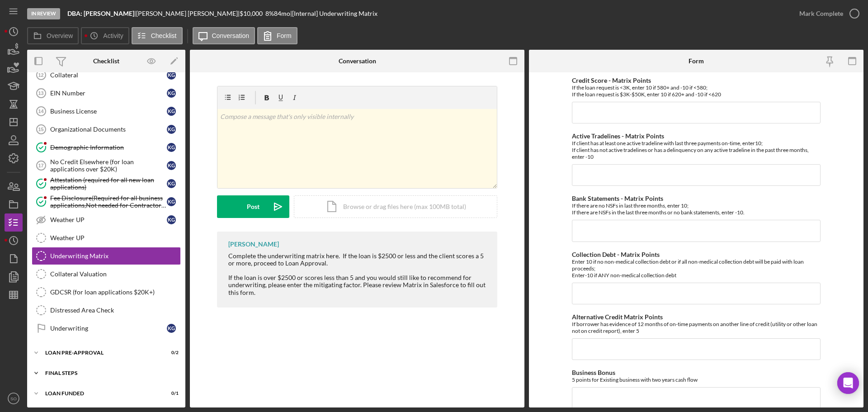 This screenshot has width=868, height=412. Describe the element at coordinates (278, 35) in the screenshot. I see `button: Form` at that location.